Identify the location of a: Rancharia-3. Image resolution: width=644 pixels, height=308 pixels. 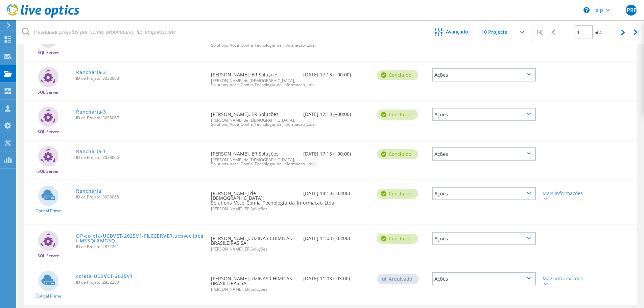
(91, 112).